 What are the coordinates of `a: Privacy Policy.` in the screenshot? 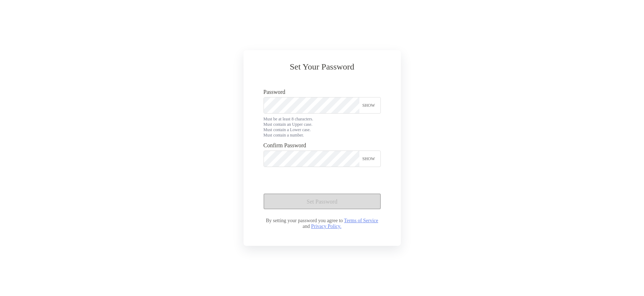 It's located at (326, 226).